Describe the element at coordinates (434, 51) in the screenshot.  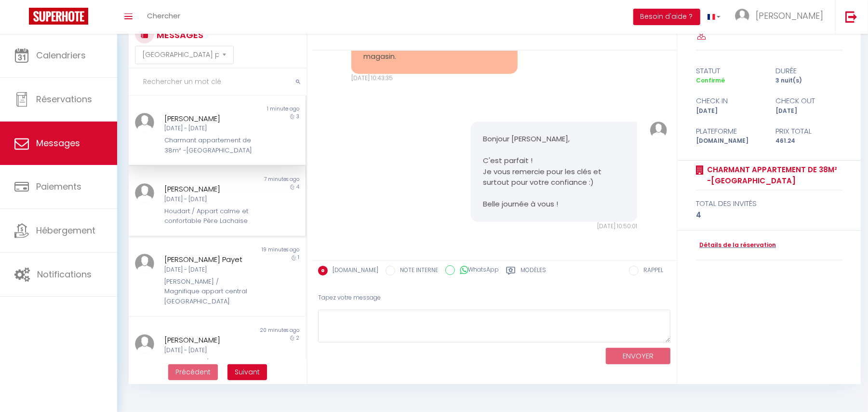
I see `pre: Bonjour, nous avons laissé la clé dans le magasin.` at that location.